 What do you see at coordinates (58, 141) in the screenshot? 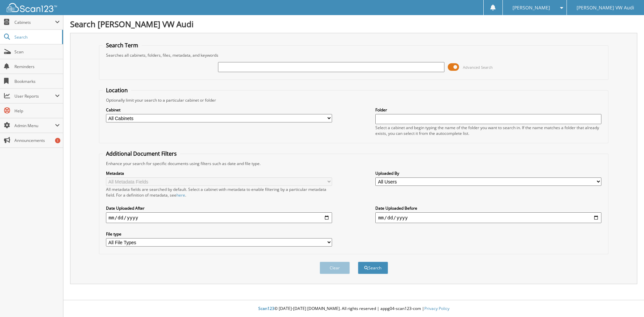
I see `div: 1` at bounding box center [58, 141].